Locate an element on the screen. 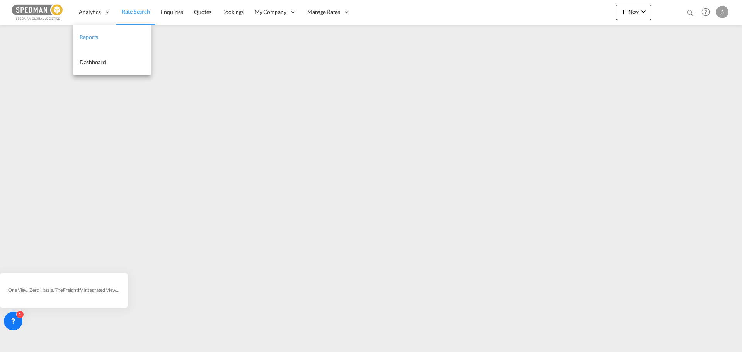 The image size is (742, 352). div: S is located at coordinates (722, 12).